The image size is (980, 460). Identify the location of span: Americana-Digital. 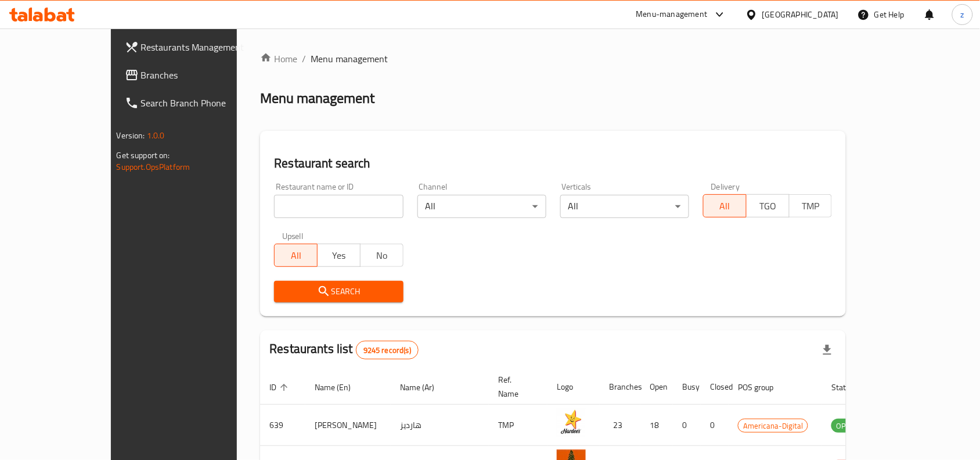
(773, 425).